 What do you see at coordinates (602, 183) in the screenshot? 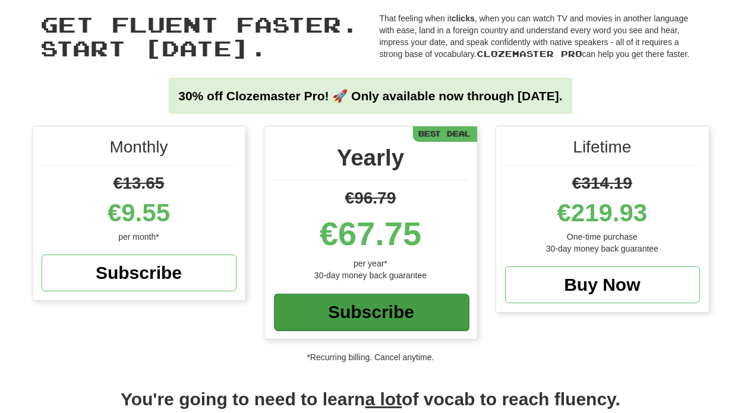
I see `span: €314.19` at bounding box center [602, 183].